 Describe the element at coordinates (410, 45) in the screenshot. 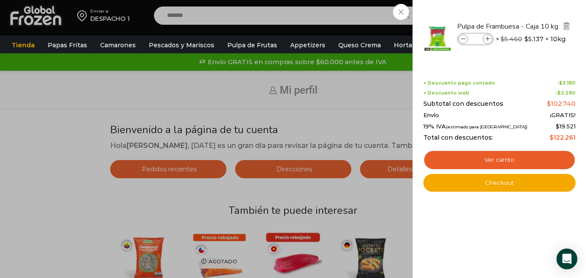

I see `a: Hortalizas` at that location.